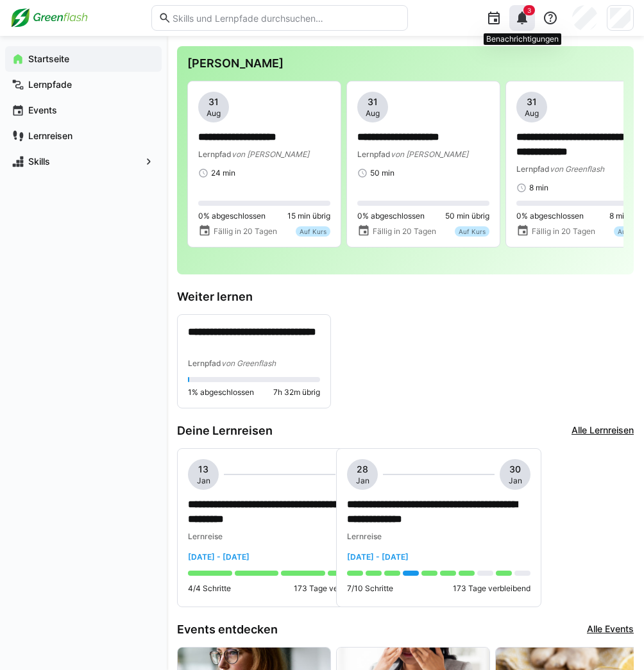 The image size is (644, 670). What do you see at coordinates (602, 431) in the screenshot?
I see `a: Alle Lernreisen` at bounding box center [602, 431].